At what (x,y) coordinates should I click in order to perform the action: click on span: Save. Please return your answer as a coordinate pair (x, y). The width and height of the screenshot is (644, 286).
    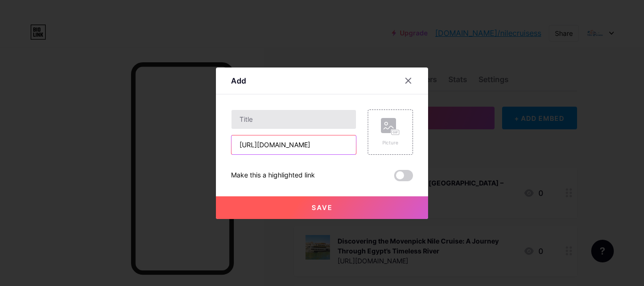
    Looking at the image, I should click on (322, 207).